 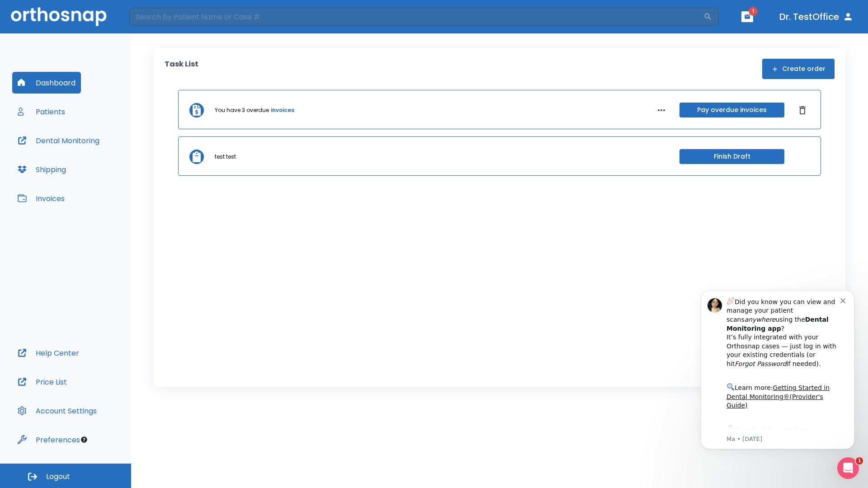 I want to click on a: invoices, so click(x=283, y=110).